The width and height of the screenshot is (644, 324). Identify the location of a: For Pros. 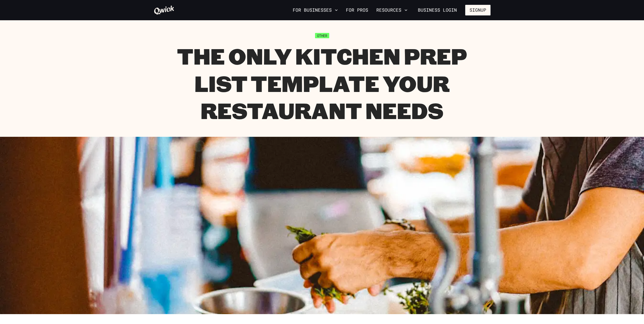
(357, 10).